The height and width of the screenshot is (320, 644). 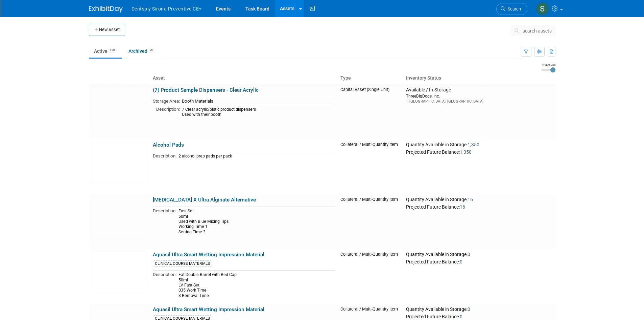 What do you see at coordinates (112, 50) in the screenshot?
I see `span: 120` at bounding box center [112, 50].